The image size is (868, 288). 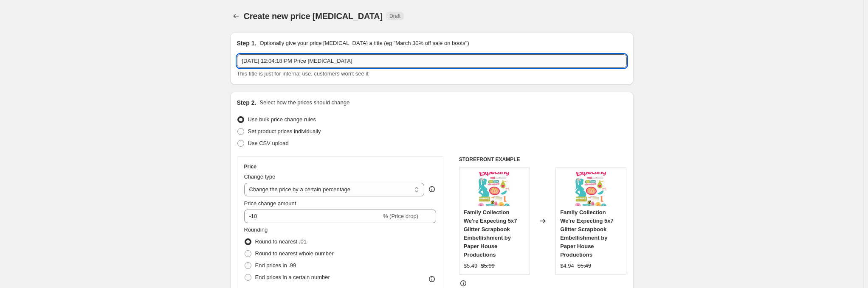 What do you see at coordinates (401, 216) in the screenshot?
I see `span: % (Price drop)` at bounding box center [401, 216].